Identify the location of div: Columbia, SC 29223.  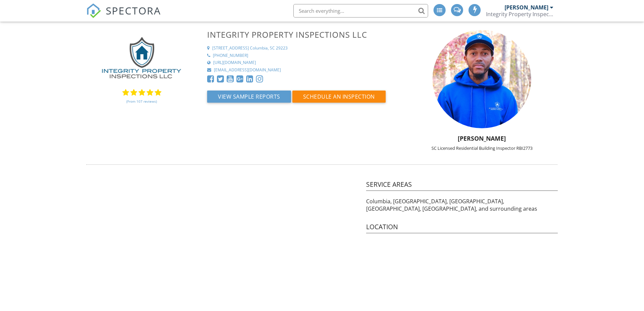
(269, 48).